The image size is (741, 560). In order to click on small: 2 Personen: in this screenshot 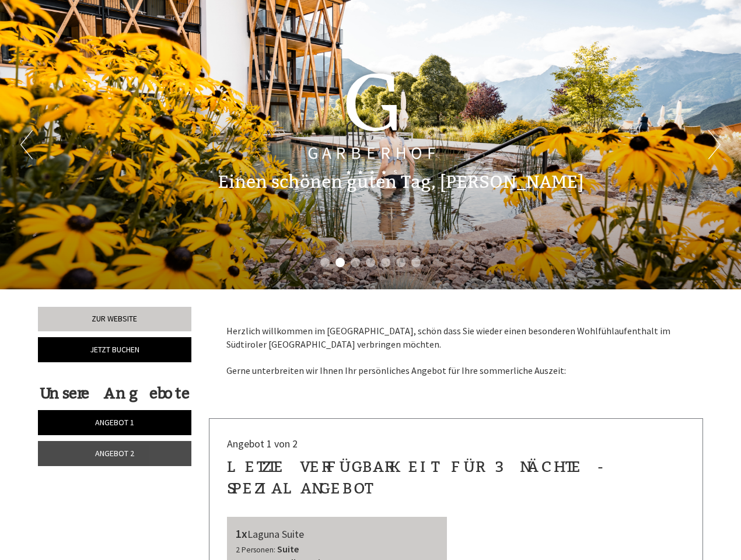, I will do `click(255, 550)`.